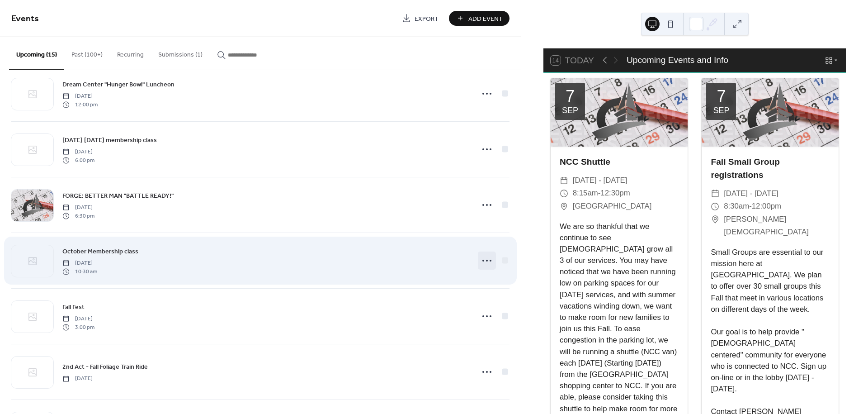 Image resolution: width=868 pixels, height=414 pixels. What do you see at coordinates (37, 53) in the screenshot?
I see `button: Upcoming (15)` at bounding box center [37, 53].